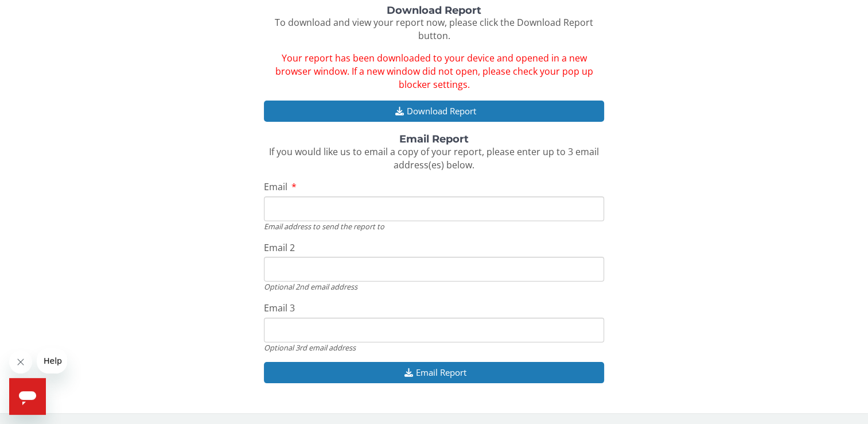  Describe the element at coordinates (434, 347) in the screenshot. I see `div: Optional 3rd email address` at that location.